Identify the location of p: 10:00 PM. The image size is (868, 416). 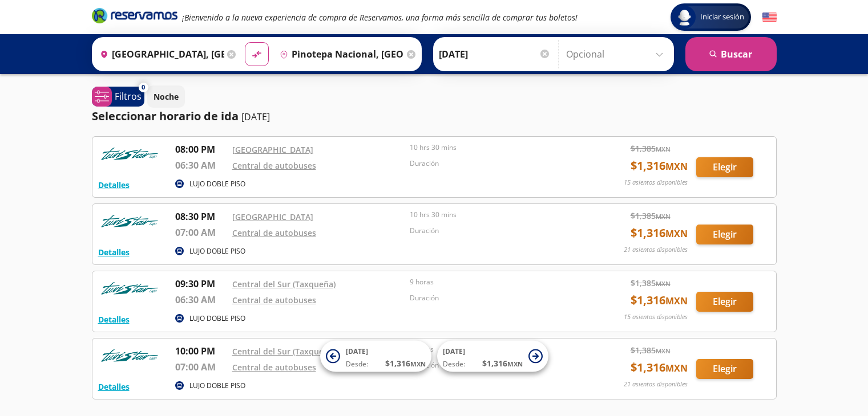
(201, 352).